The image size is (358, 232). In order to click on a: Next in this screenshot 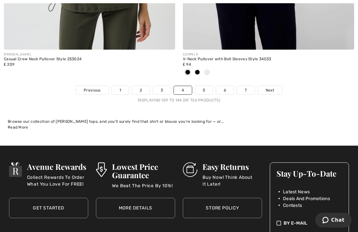, I will do `click(270, 90)`.